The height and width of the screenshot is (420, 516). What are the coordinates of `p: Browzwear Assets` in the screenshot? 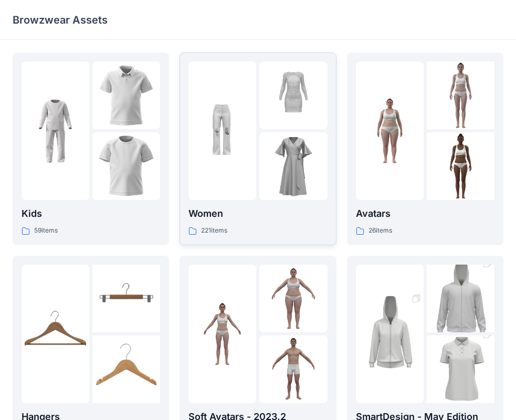 It's located at (60, 20).